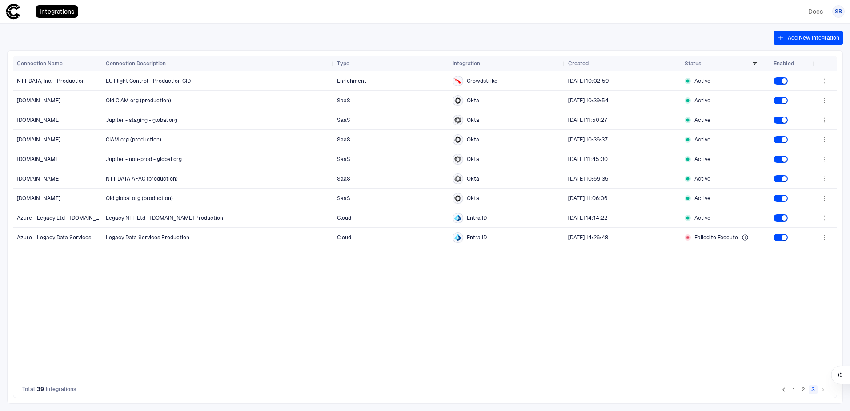  I want to click on span: Legacy Data Services Production, so click(148, 237).